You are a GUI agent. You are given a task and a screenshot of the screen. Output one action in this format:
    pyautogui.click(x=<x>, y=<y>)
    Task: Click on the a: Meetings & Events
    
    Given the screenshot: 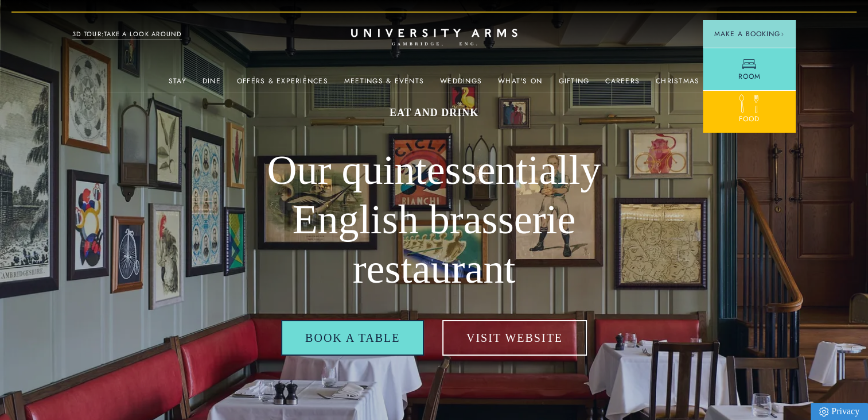 What is the action you would take?
    pyautogui.click(x=384, y=84)
    